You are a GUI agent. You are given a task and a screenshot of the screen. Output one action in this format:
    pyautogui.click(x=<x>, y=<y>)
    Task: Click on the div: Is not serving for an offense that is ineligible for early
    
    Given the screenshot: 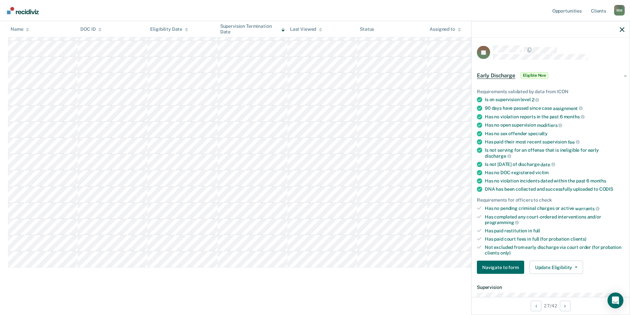 What is the action you would take?
    pyautogui.click(x=555, y=153)
    